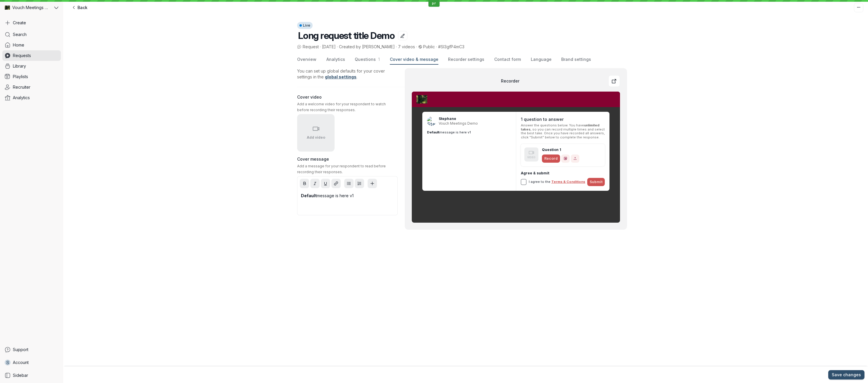 The height and width of the screenshot is (383, 868). What do you see at coordinates (432, 121) in the screenshot?
I see `img: Stephane avatar` at bounding box center [432, 121].